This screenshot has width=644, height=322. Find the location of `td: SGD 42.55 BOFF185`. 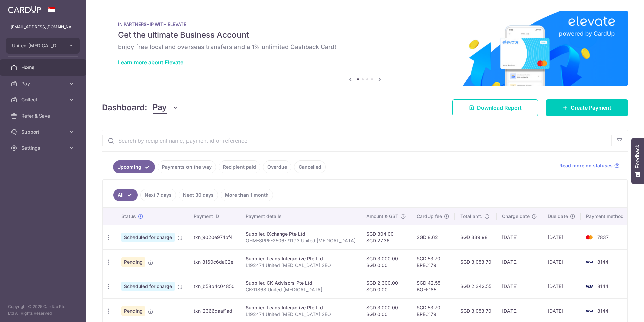

td: SGD 42.55 BOFF185 is located at coordinates (433, 286).